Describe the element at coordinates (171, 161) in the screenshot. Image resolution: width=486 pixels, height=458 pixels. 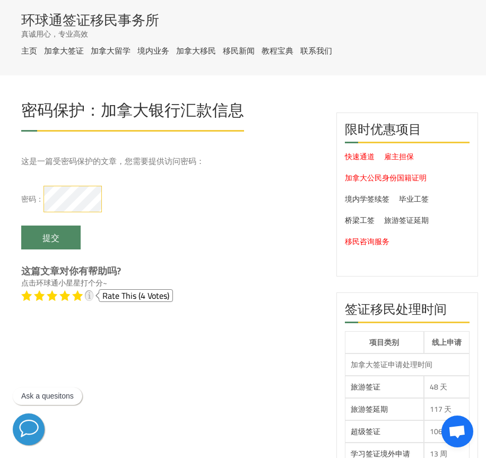
I see `p: 这是一篇受密码保护的文章，您需要提供访问密码：` at that location.